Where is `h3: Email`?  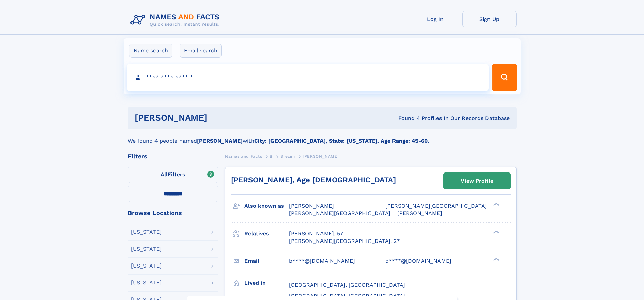
h3: Email is located at coordinates (267, 261).